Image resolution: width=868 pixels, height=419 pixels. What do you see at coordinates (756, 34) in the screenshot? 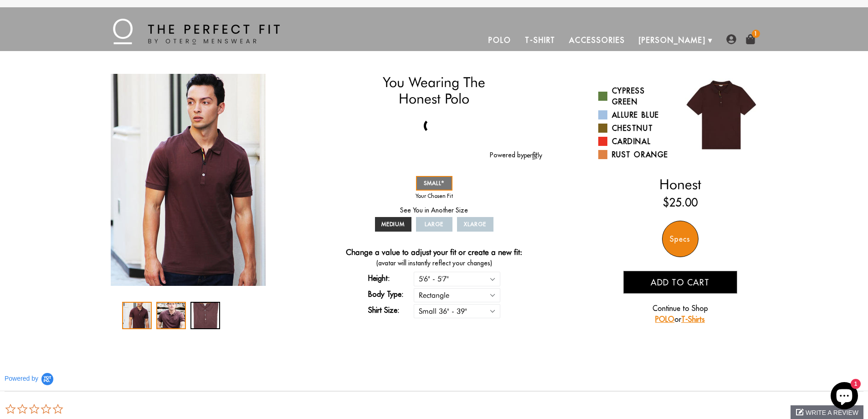
I see `span: 1` at bounding box center [756, 34].